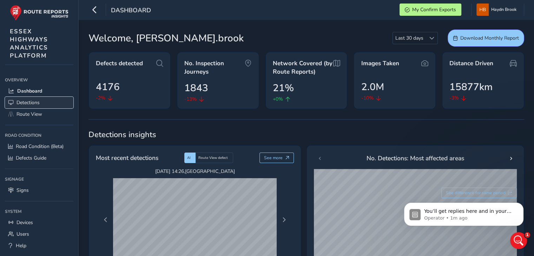  Describe the element at coordinates (213, 158) in the screenshot. I see `span: Route View defect` at that location.